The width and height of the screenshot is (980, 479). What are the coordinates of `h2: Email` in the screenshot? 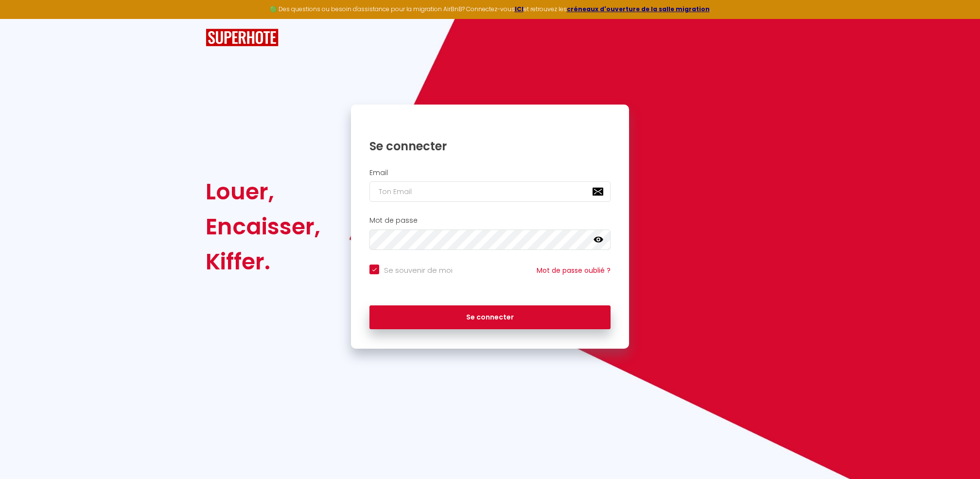 It's located at (490, 173).